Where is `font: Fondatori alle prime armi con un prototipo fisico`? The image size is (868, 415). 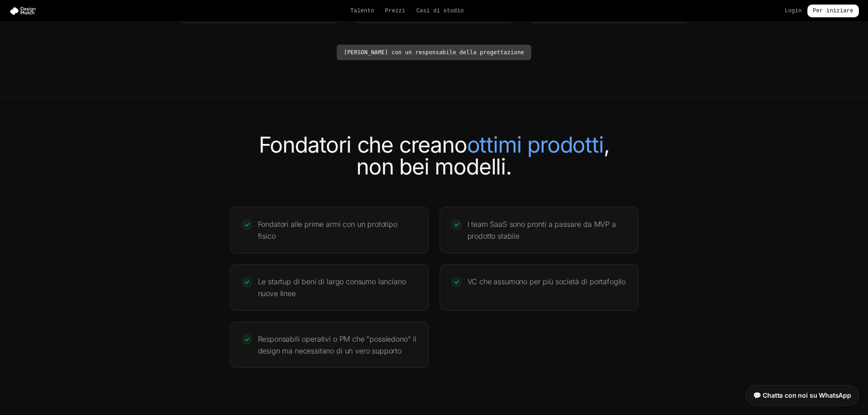 font: Fondatori alle prime armi con un prototipo fisico is located at coordinates (327, 230).